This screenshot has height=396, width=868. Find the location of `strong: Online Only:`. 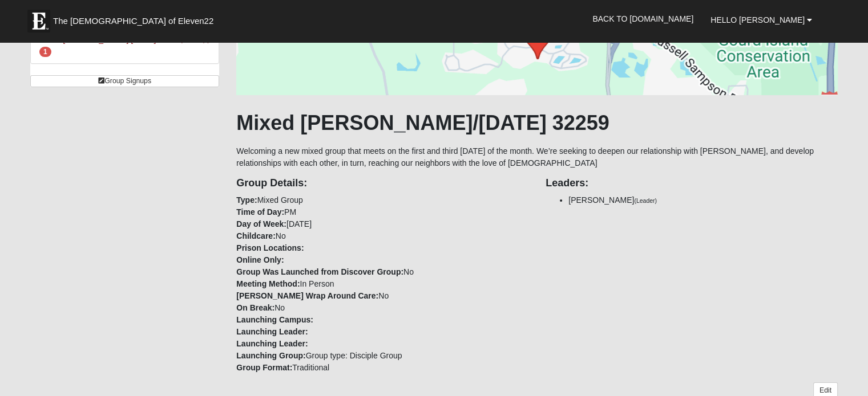

strong: Online Only: is located at coordinates (260, 260).